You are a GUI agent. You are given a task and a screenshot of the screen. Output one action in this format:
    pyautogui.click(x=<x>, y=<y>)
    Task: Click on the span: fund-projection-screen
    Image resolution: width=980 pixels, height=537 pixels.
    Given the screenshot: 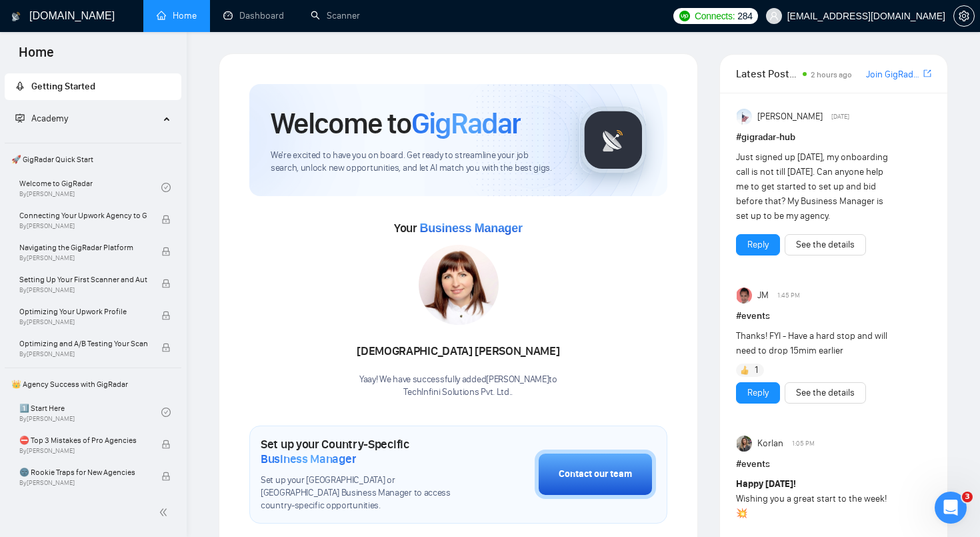 What is the action you would take?
    pyautogui.click(x=20, y=118)
    